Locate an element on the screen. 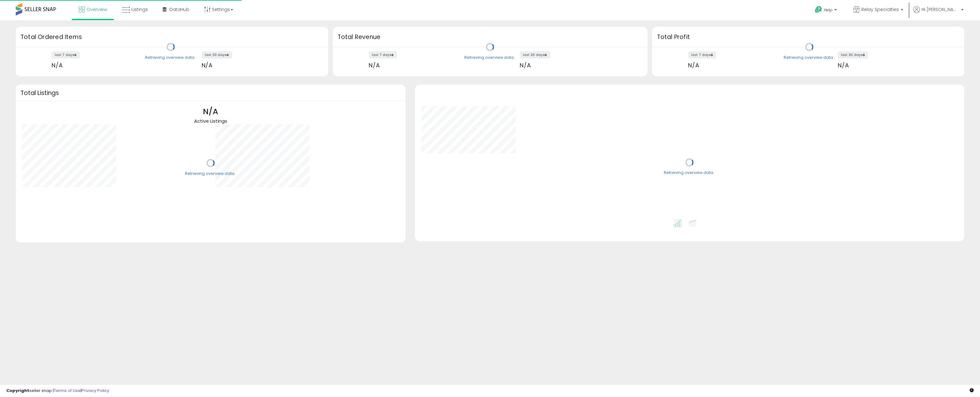 This screenshot has height=397, width=980. span: Overview is located at coordinates (97, 10).